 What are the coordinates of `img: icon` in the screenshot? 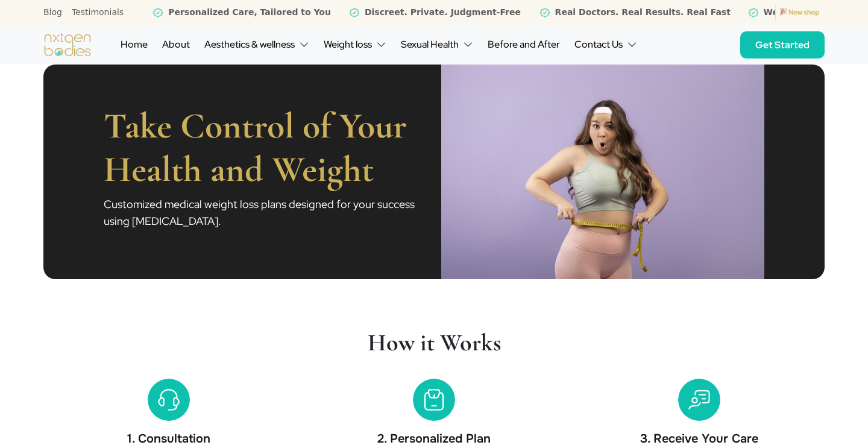 It's located at (800, 12).